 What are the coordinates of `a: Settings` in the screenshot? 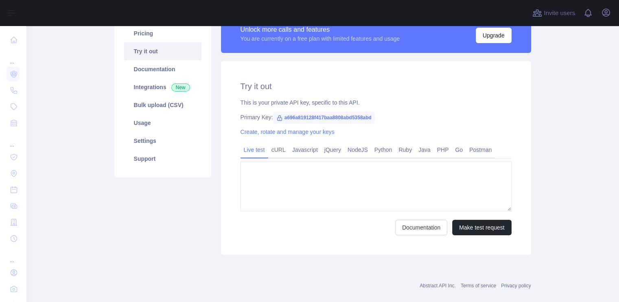 It's located at (163, 141).